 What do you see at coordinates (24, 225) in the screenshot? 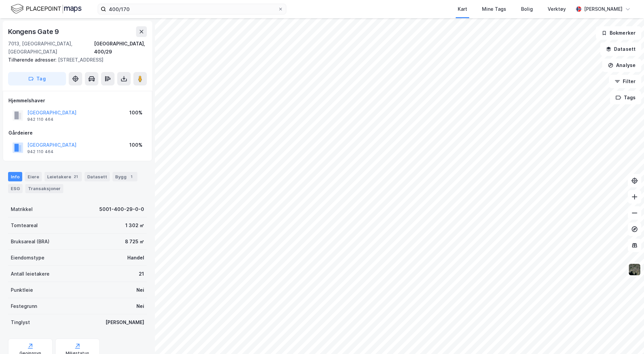
I see `div: Tomteareal` at bounding box center [24, 225].